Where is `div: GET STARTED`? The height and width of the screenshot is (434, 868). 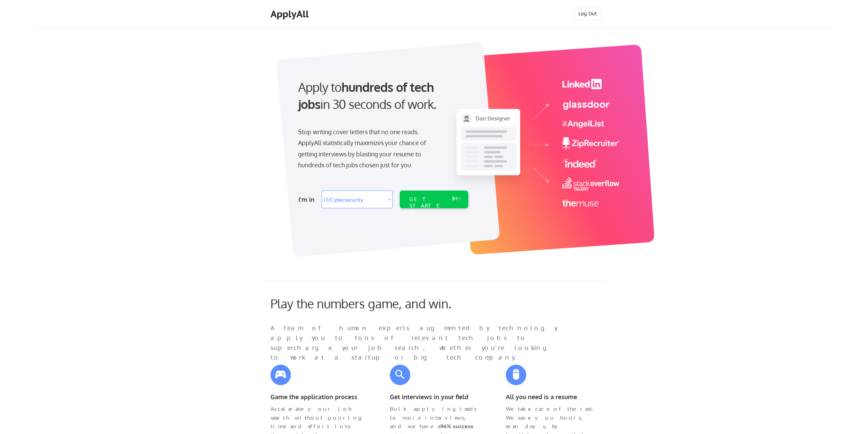
div: GET STARTED is located at coordinates (427, 206).